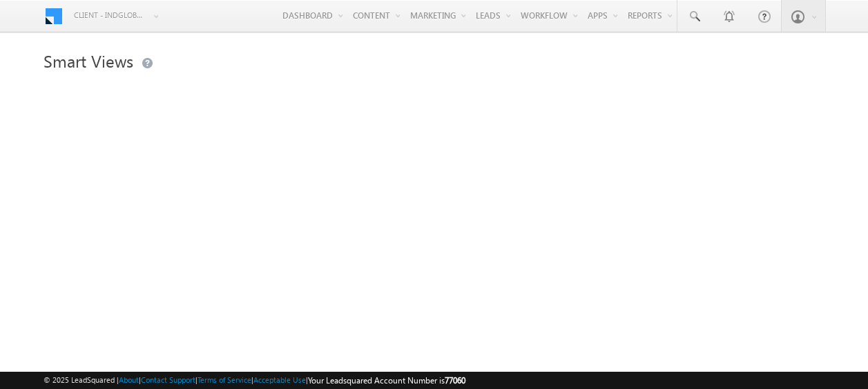 The width and height of the screenshot is (868, 389). I want to click on a: Terms of Service, so click(225, 380).